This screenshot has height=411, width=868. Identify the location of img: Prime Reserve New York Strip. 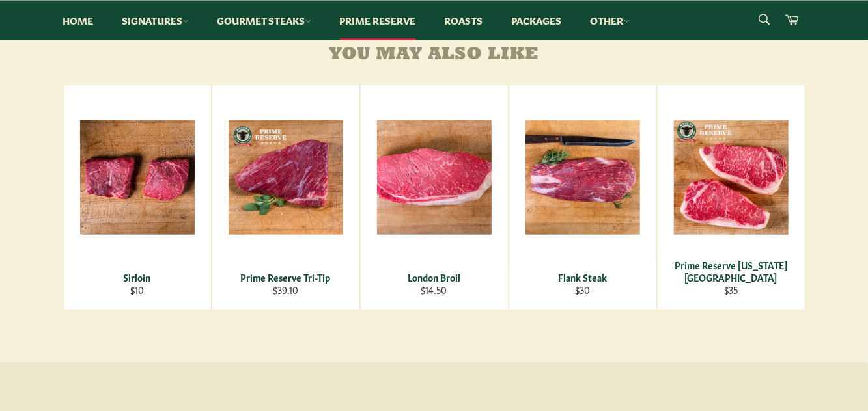
(731, 177).